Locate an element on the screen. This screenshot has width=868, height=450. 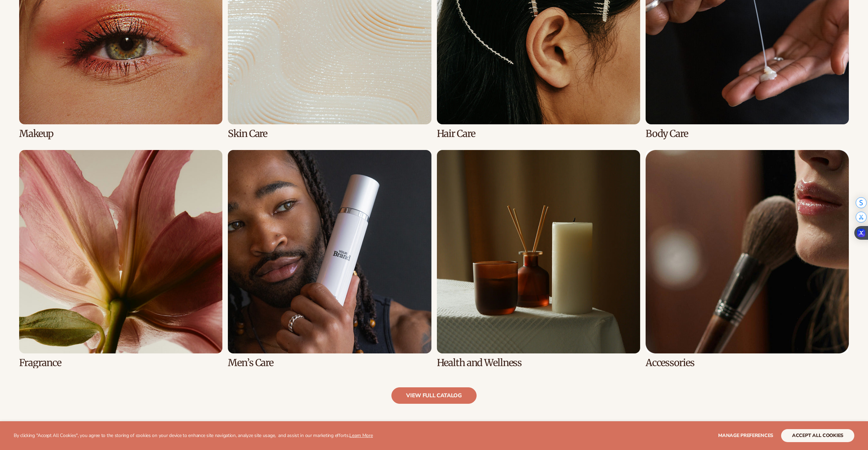
h3: Body Care is located at coordinates (747, 133).